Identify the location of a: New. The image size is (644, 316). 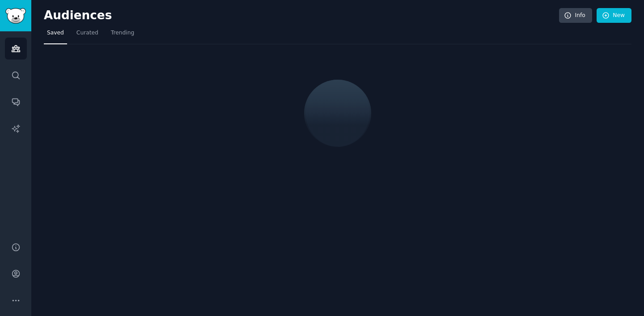
(614, 16).